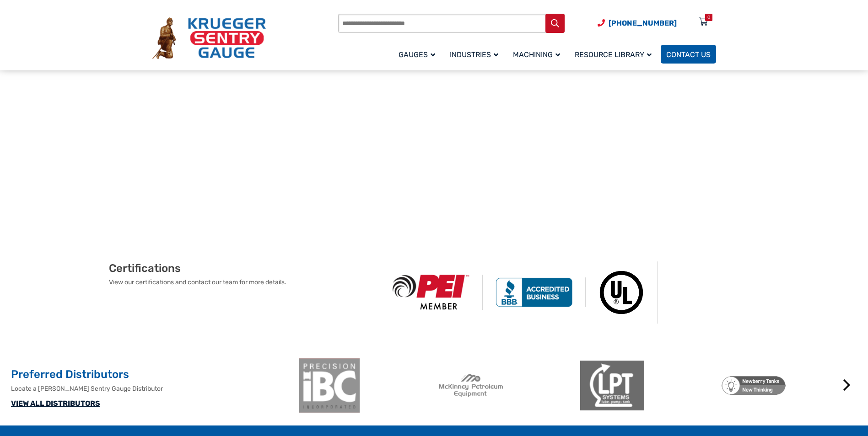  I want to click on img: Newberry Tanks, so click(753, 386).